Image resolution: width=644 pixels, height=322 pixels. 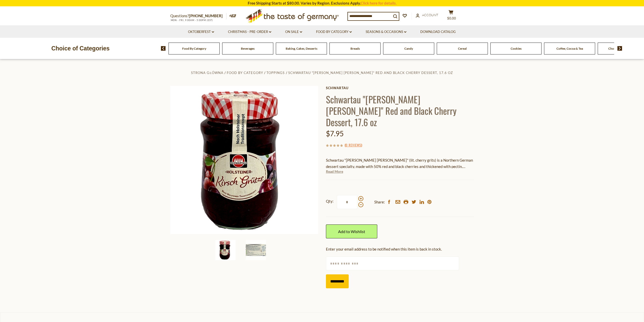 I want to click on a: Breads, so click(x=355, y=48).